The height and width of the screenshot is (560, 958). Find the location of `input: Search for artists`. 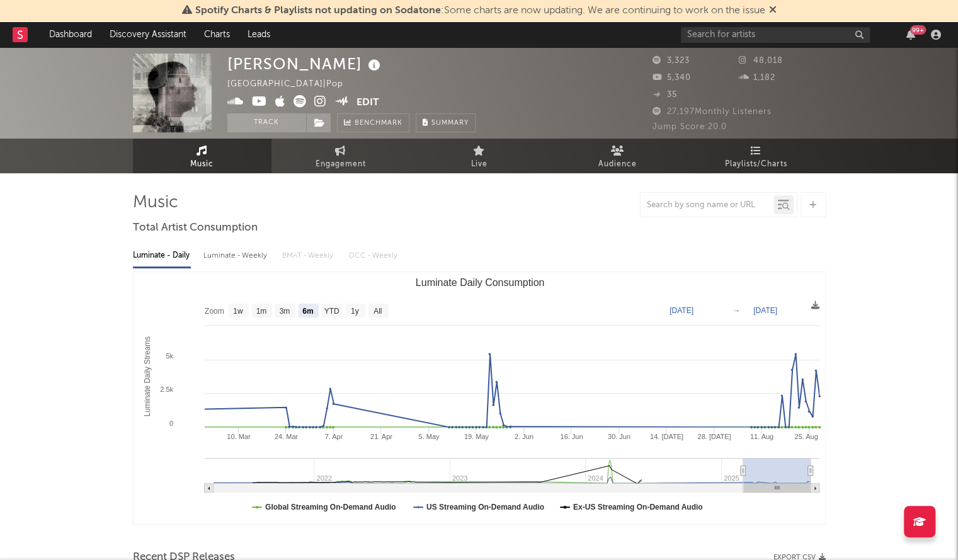

input: Search for artists is located at coordinates (775, 35).